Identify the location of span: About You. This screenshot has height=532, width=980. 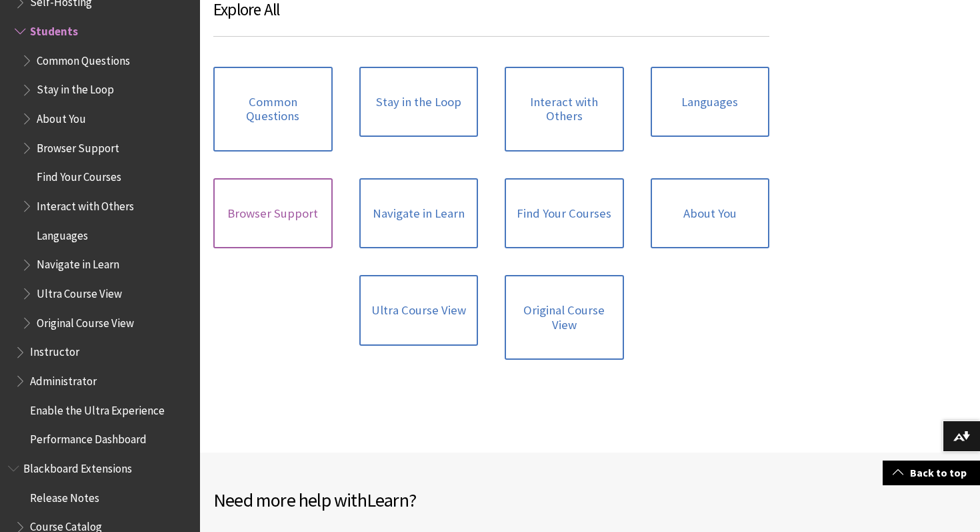
(61, 116).